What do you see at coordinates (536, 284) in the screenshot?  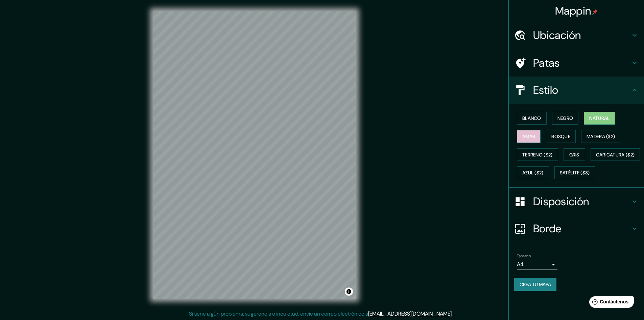 I see `button: Crea tu mapa` at bounding box center [536, 284].